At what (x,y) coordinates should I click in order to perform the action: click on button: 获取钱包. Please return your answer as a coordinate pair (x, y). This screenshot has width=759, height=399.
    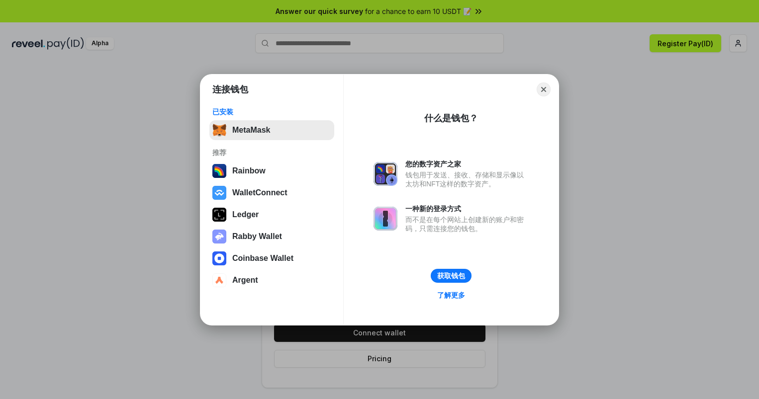
    Looking at the image, I should click on (451, 276).